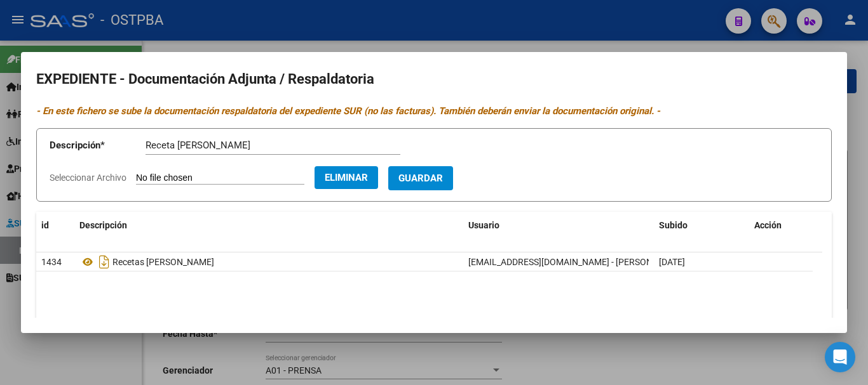  I want to click on span: Eliminar, so click(346, 177).